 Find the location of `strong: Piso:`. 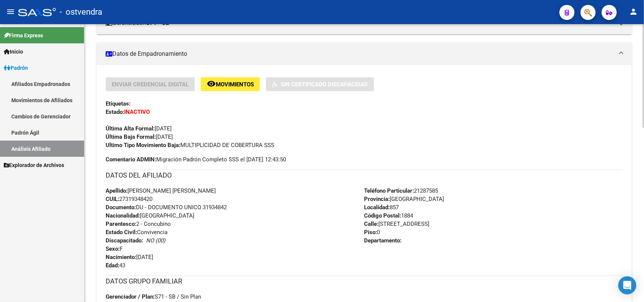

strong: Piso: is located at coordinates (371, 232).